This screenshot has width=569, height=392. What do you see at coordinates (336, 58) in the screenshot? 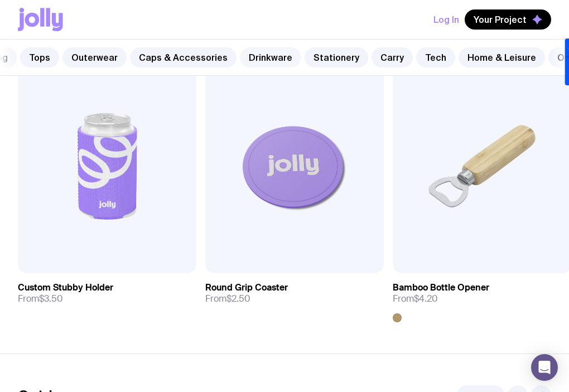
I see `a: Stationery` at bounding box center [336, 58].